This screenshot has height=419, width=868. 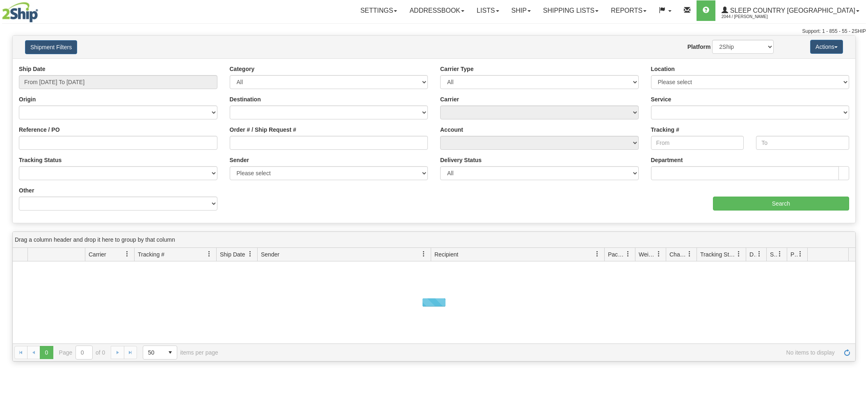 I want to click on a: Ship, so click(x=521, y=11).